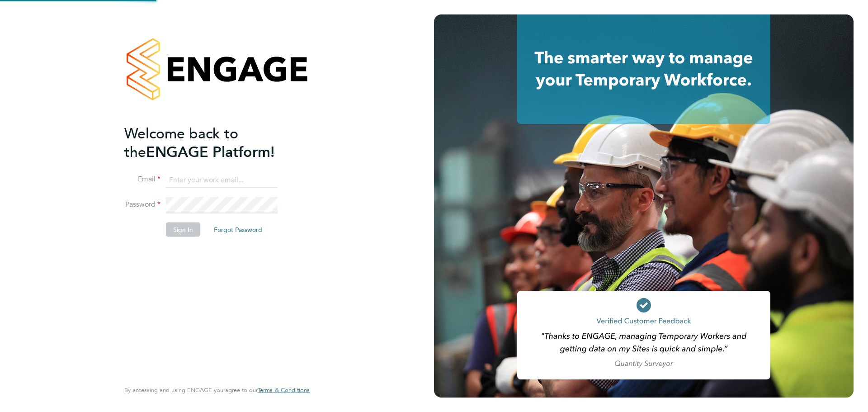  What do you see at coordinates (284, 390) in the screenshot?
I see `a: Terms & Conditions` at bounding box center [284, 390].